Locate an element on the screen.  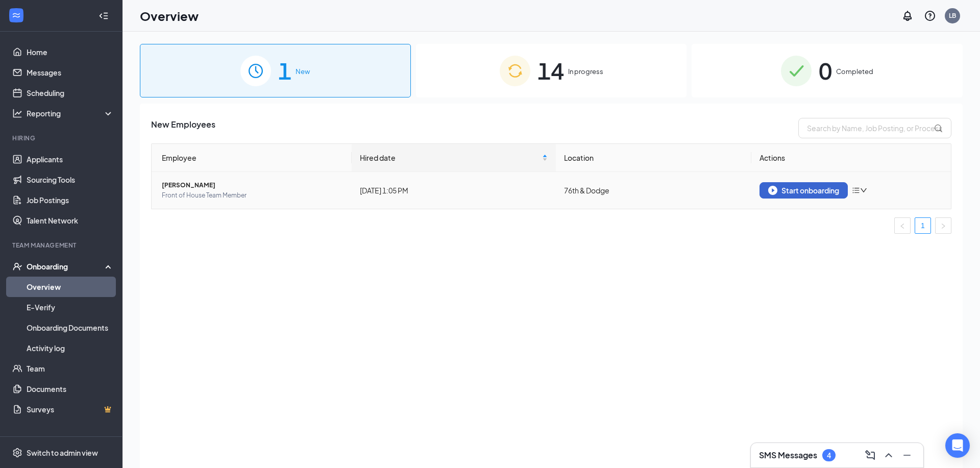
div: LB is located at coordinates (953, 15).